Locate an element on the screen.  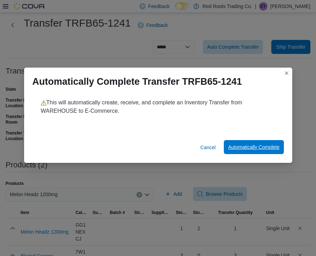
button: Cancel is located at coordinates (208, 147).